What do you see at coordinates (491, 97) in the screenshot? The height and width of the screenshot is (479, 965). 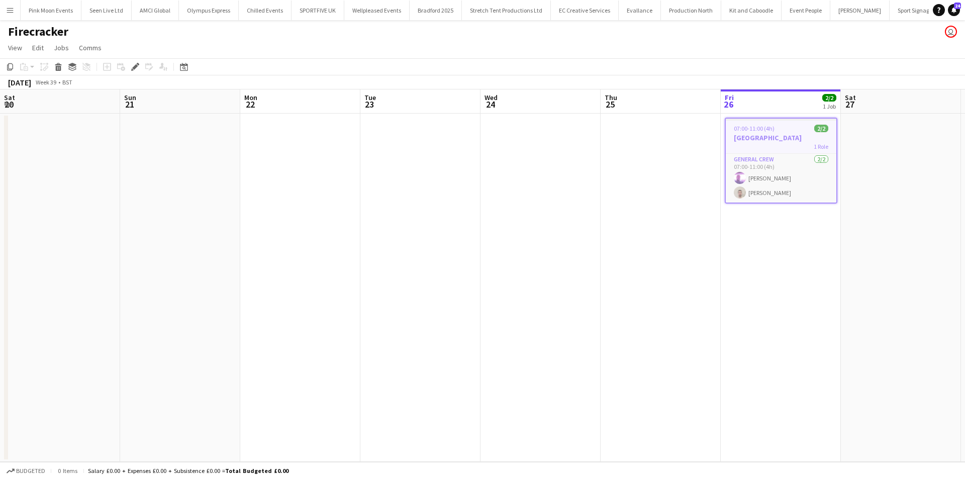 I see `span: Wed` at bounding box center [491, 97].